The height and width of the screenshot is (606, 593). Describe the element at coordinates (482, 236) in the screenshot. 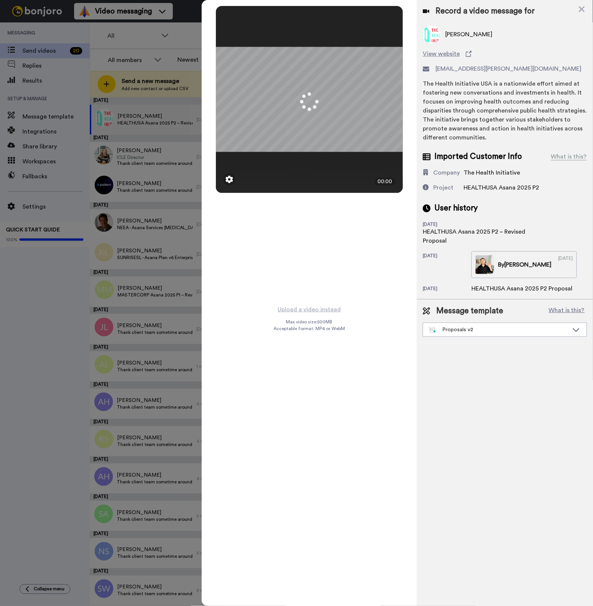

I see `div: HEALTHUSA Asana 2025 P2 – Revised Proposal` at that location.